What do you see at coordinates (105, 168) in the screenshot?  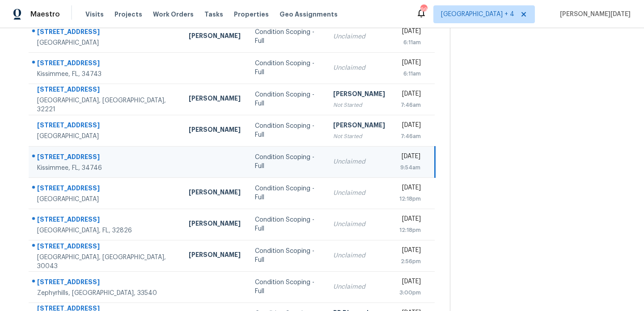 I see `div: Kissimmee, FL, 34746` at bounding box center [105, 168].